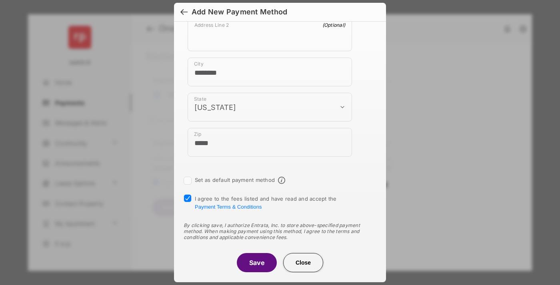 This screenshot has height=285, width=560. What do you see at coordinates (270, 35) in the screenshot?
I see `div: payment_method_screening[postal_addresses][addressLine2]` at bounding box center [270, 35].